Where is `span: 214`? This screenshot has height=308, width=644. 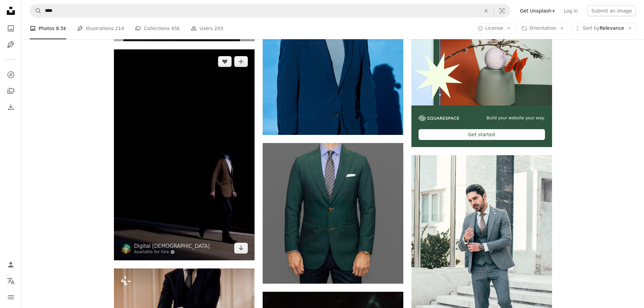 span: 214 is located at coordinates (120, 28).